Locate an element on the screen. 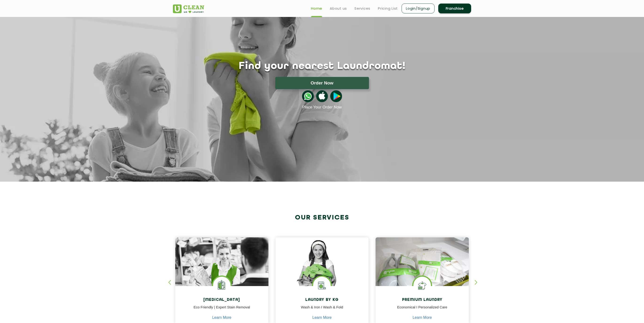 The image size is (644, 323). img: Laundry Services near me is located at coordinates (222, 285).